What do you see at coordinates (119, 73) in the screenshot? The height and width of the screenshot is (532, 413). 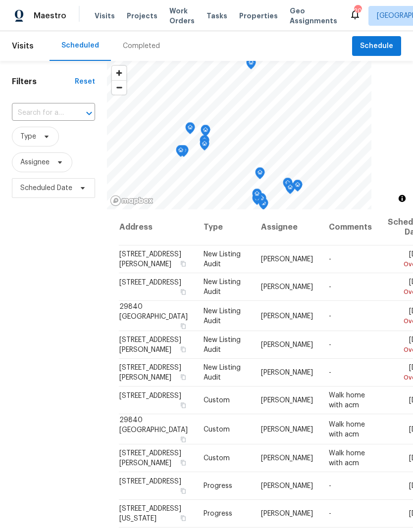 I see `button: Zoom in` at bounding box center [119, 73].